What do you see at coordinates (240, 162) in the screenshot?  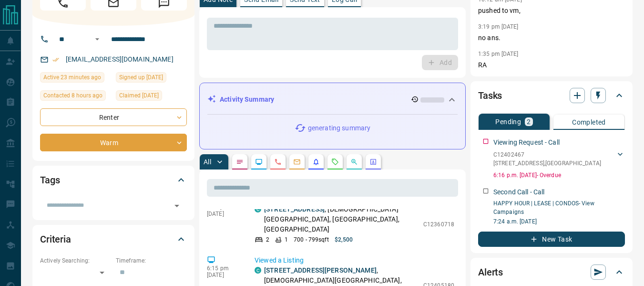 I see `svg: Notes` at bounding box center [240, 162].